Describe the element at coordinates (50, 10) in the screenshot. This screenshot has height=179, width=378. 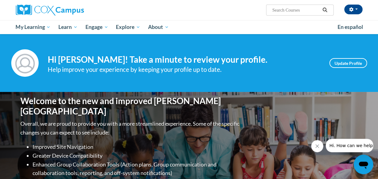
I see `img: Cox Campus` at that location.